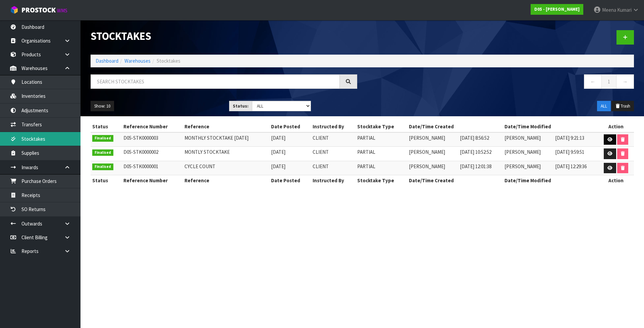 This screenshot has height=328, width=644. I want to click on span: MONTLY STOCKTAKE, so click(207, 152).